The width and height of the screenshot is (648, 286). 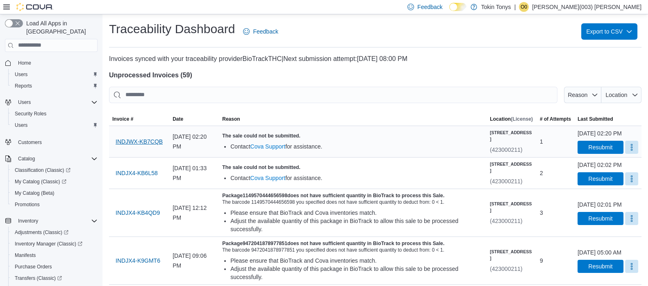 What do you see at coordinates (522, 119) in the screenshot?
I see `span: (License)` at bounding box center [522, 119].